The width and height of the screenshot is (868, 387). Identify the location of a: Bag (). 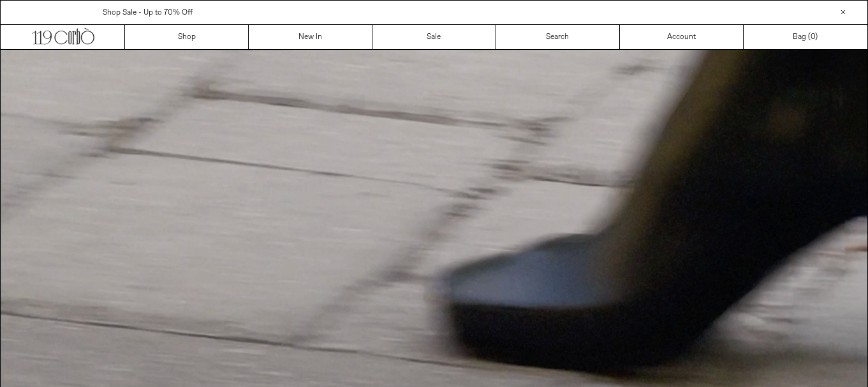
(805, 37).